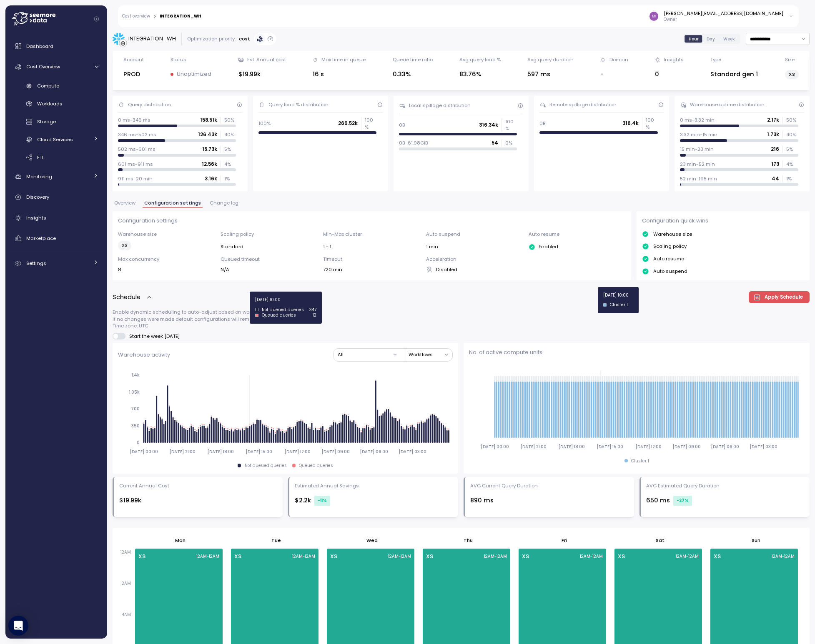 The image size is (815, 644). What do you see at coordinates (636, 352) in the screenshot?
I see `p: No. of active compute units` at bounding box center [636, 352].